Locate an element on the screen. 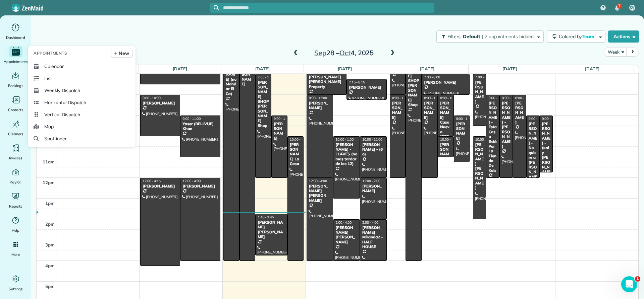 Image resolution: width=644 pixels, height=299 pixels. a: Contacts is located at coordinates (15, 104).